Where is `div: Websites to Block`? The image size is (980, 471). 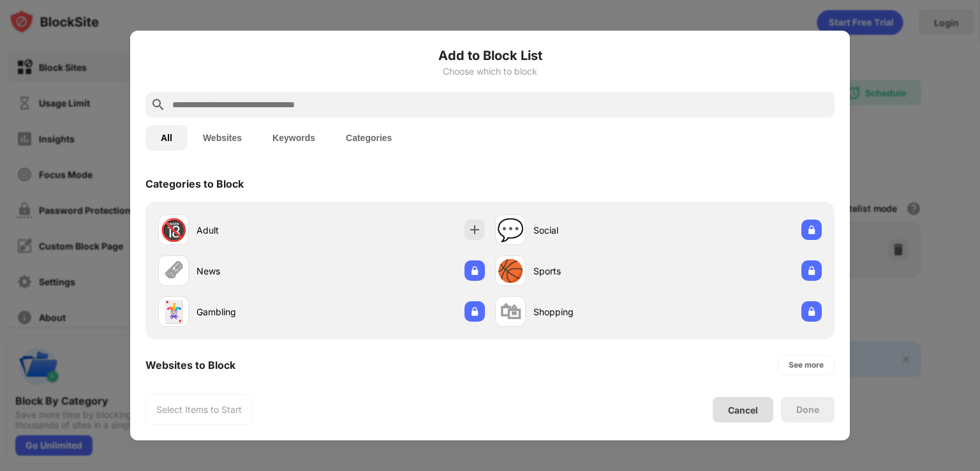 div: Websites to Block is located at coordinates (190, 365).